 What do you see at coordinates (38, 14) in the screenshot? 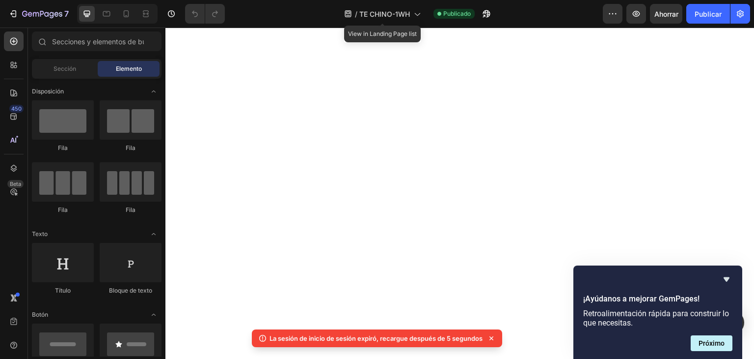
I see `button: 7` at bounding box center [38, 14].